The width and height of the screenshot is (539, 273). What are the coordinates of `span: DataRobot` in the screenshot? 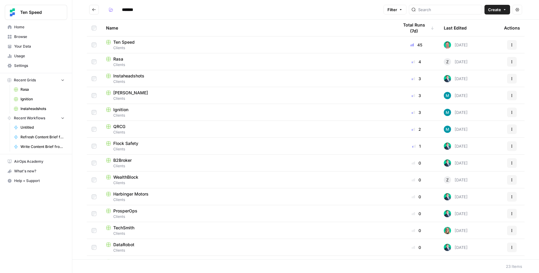 It's located at (124, 245).